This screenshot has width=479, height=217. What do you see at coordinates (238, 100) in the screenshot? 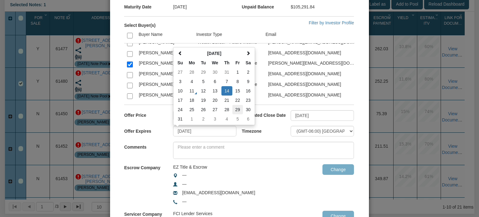
I see `td: 22` at bounding box center [238, 100].